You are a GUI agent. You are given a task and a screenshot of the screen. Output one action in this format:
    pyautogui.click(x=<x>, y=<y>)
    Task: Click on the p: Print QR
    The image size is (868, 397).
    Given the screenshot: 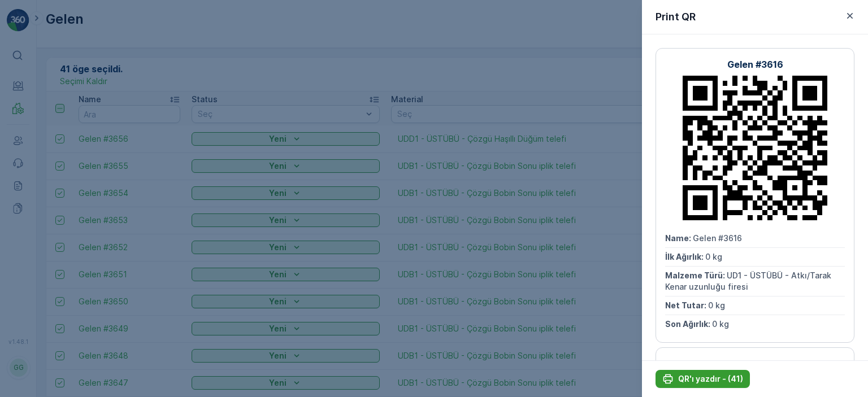 What is the action you would take?
    pyautogui.click(x=675, y=17)
    